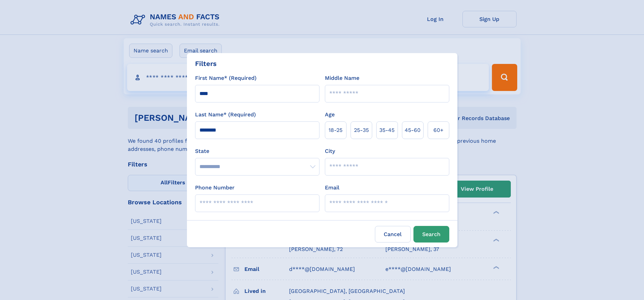  What do you see at coordinates (439, 130) in the screenshot?
I see `span: 60+` at bounding box center [439, 130].